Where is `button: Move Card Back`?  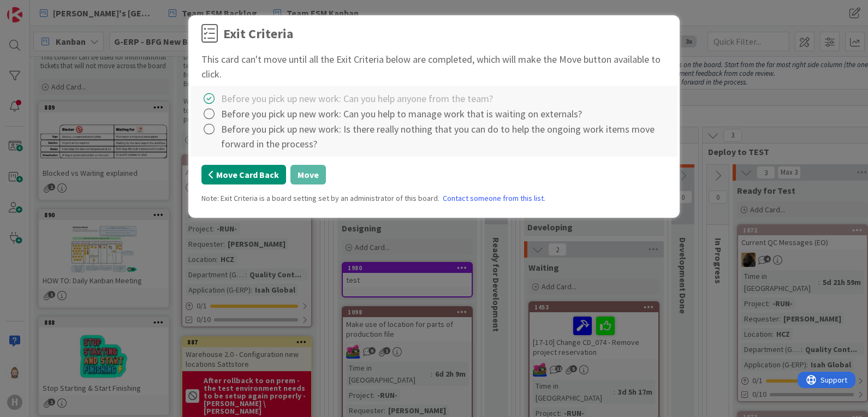 button: Move Card Back is located at coordinates (243, 175).